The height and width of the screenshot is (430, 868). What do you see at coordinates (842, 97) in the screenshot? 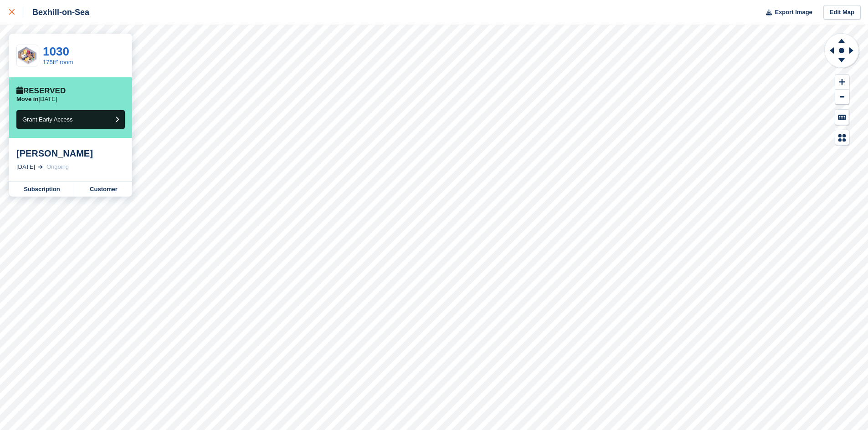
I see `button: Zoom Out` at bounding box center [842, 97].